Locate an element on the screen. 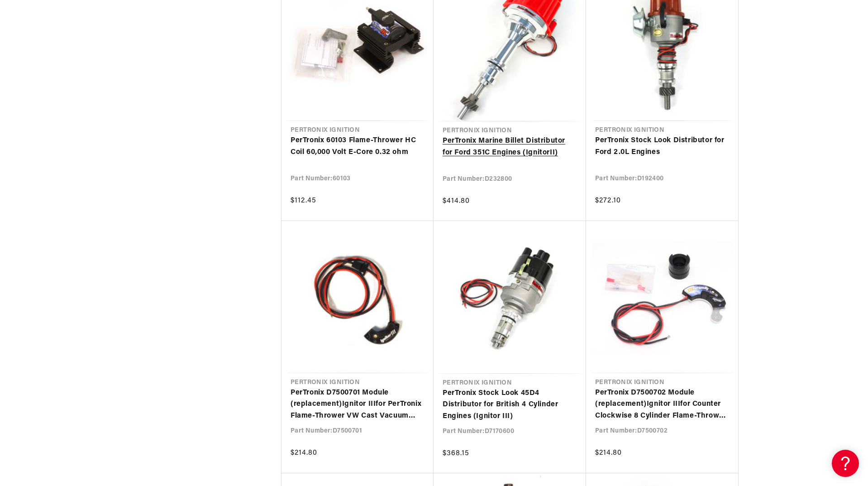  a: PerTronix D7500702 Module (replacement)Ignitor IIIfor Counter Clockwise 8 Cylinder Flame-Thrower ... is located at coordinates (662, 404).